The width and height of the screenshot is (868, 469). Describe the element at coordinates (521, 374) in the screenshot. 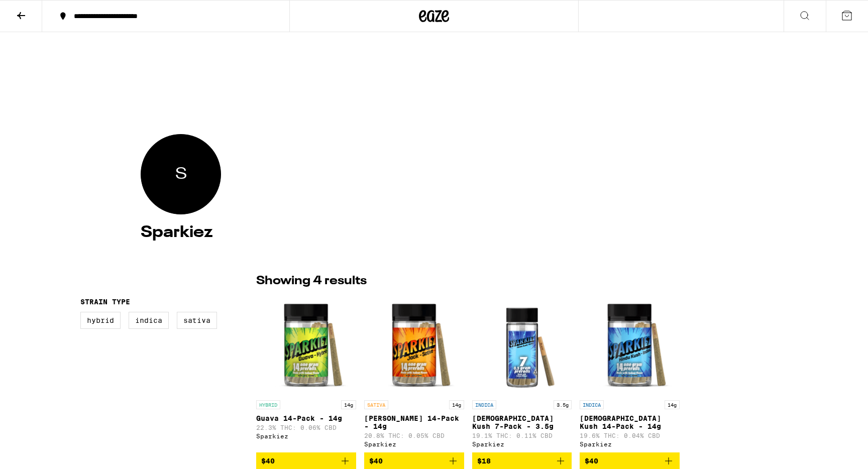

I see `a: Open page for Hindu Kush 7-Pack - 3.5g from Sparkiez` at that location.